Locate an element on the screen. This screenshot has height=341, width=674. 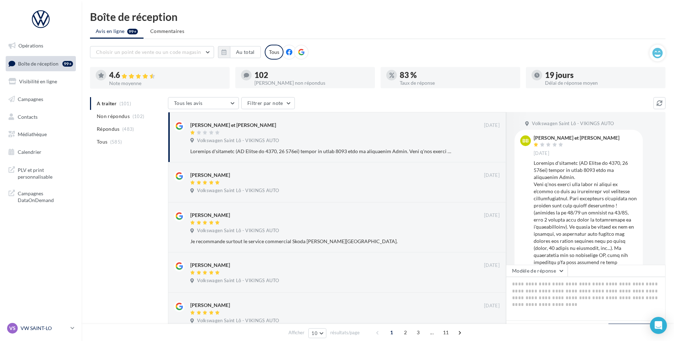
span: résultats/page is located at coordinates (345, 332).